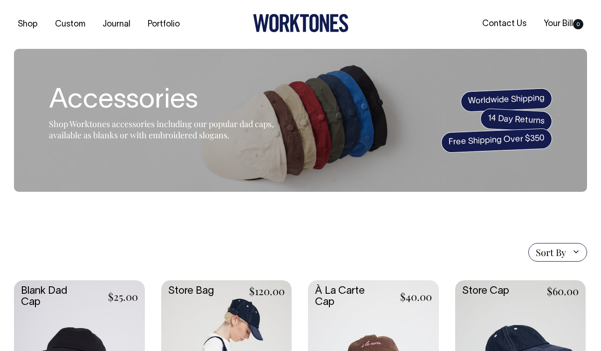 Image resolution: width=601 pixels, height=351 pixels. Describe the element at coordinates (165, 101) in the screenshot. I see `h1: Accessories` at that location.